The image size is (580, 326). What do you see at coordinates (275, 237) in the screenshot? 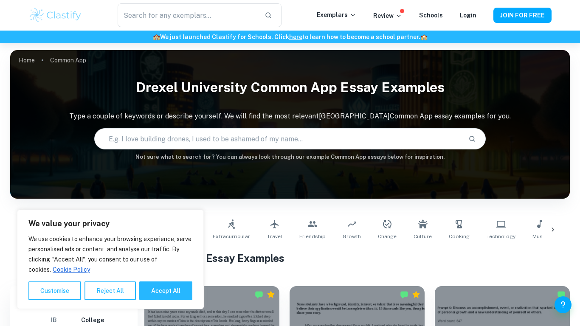
I see `span: Travel` at bounding box center [275, 237].